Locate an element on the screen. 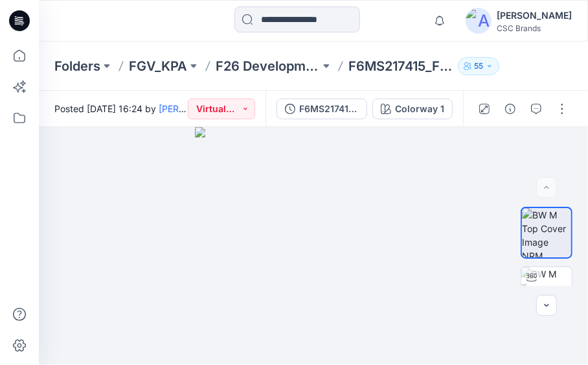  a: Folders is located at coordinates (77, 66).